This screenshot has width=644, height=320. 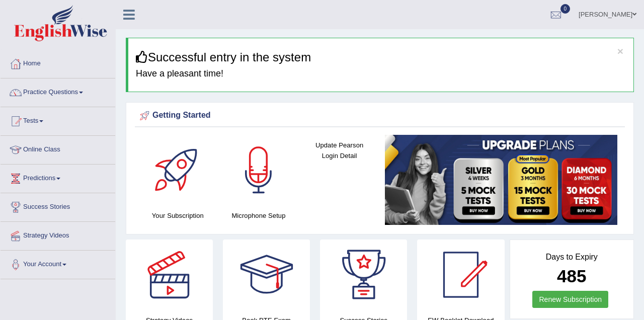 What do you see at coordinates (572, 257) in the screenshot?
I see `h4: Days to Expiry` at bounding box center [572, 257].